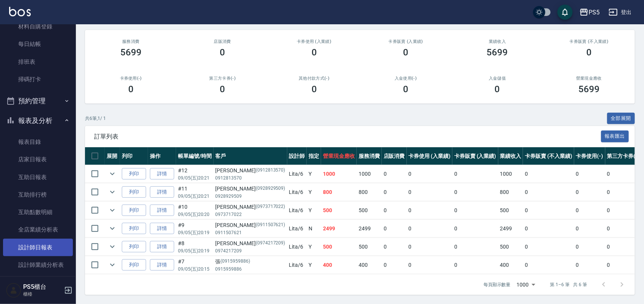 The height and width of the screenshot is (304, 644). I want to click on a: 排班表, so click(38, 62).